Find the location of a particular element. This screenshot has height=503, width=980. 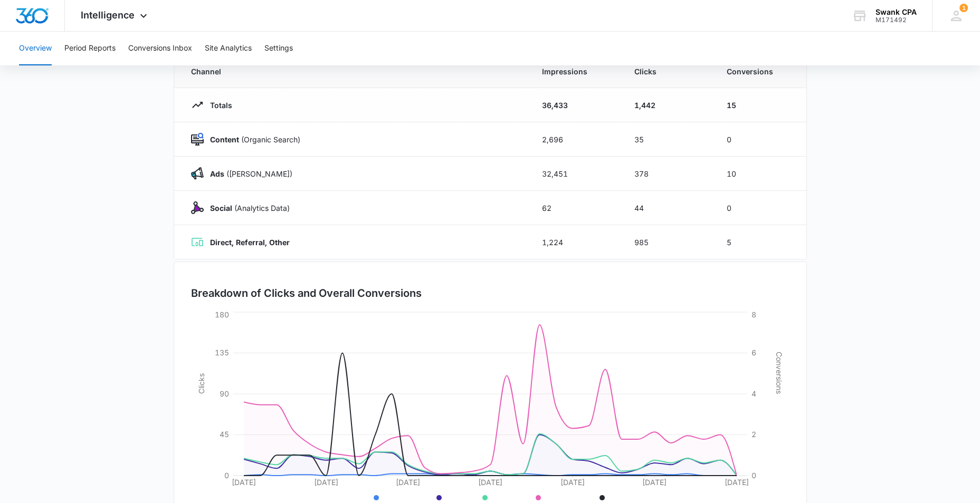

tspan: 2 is located at coordinates (754, 434).